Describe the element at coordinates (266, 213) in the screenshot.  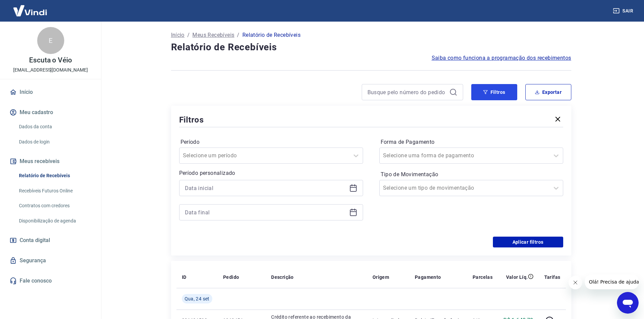
I see `input: Data final` at that location.